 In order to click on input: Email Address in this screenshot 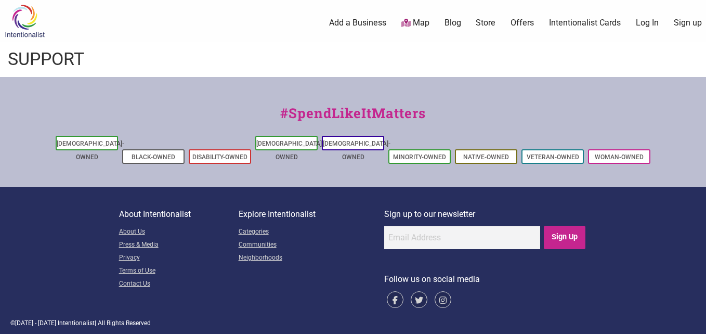, I will do `click(462, 237)`.